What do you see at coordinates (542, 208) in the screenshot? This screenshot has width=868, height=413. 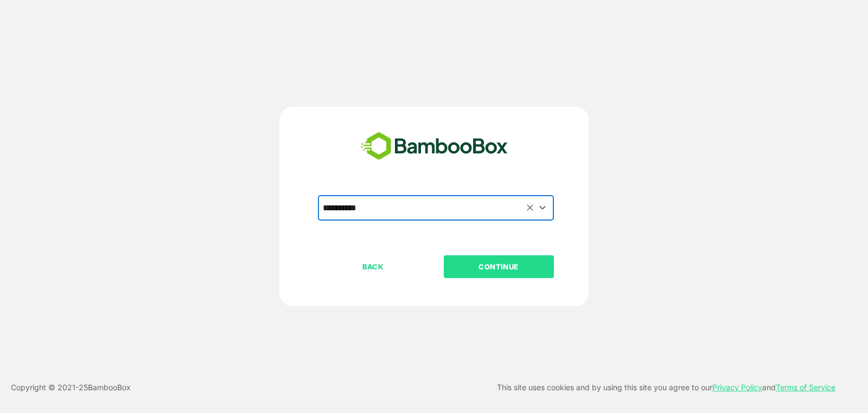 I see `button: Open` at bounding box center [542, 208].